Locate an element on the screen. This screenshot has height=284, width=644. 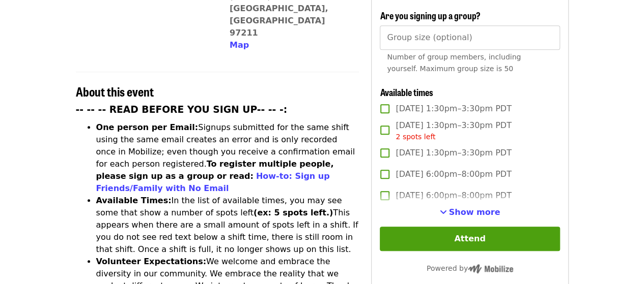
input: [object Object] is located at coordinates (469, 38).